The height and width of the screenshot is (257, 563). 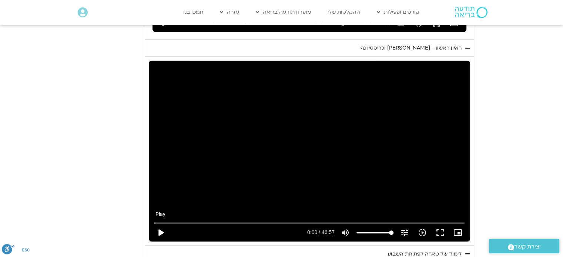 I want to click on a: עזרה, so click(x=229, y=12).